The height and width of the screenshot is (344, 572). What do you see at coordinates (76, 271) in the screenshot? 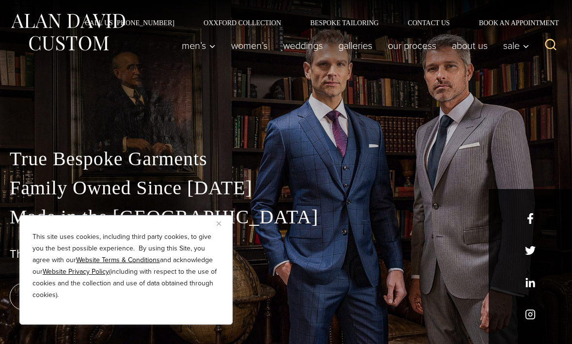
I see `u: Website Privacy Policy` at bounding box center [76, 271].